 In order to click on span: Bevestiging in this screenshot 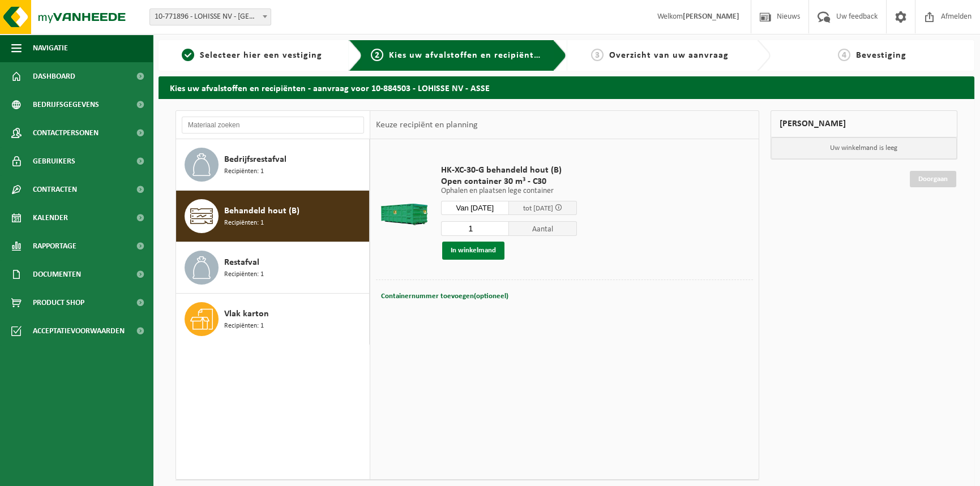, I will do `click(881, 55)`.